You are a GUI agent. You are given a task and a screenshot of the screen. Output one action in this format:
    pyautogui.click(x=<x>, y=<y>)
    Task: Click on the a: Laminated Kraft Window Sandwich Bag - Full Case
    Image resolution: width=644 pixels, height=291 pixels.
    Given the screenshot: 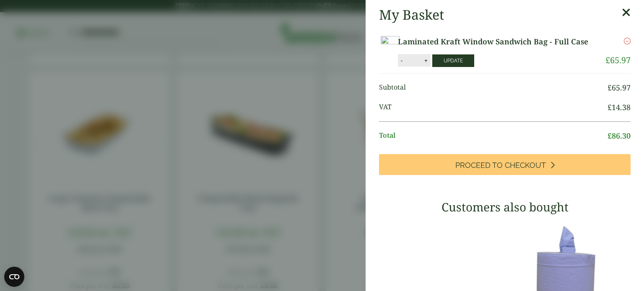 What is the action you would take?
    pyautogui.click(x=497, y=42)
    